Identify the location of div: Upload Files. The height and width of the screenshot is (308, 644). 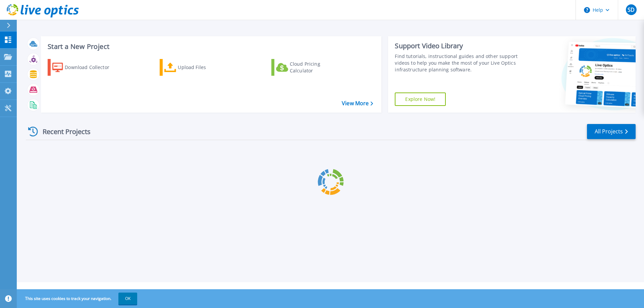
(205, 67).